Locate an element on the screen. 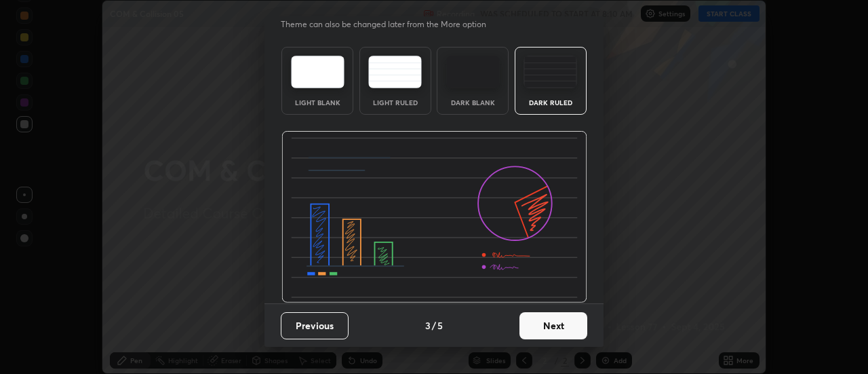 Image resolution: width=868 pixels, height=374 pixels. img: darkTheme.f0cc69e5.svg is located at coordinates (473, 72).